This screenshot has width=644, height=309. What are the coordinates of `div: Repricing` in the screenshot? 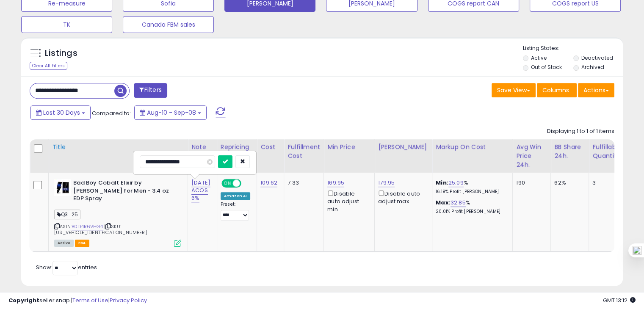 It's located at (237, 147).